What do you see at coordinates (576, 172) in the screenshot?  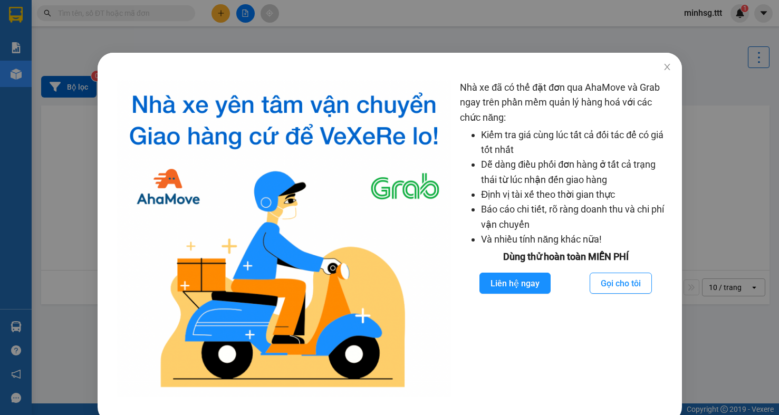 I see `li: Dễ dàng điều phối đơn hàng ở tất cả trạng thái từ lúc nhận đến giao hàng` at bounding box center [576, 172].